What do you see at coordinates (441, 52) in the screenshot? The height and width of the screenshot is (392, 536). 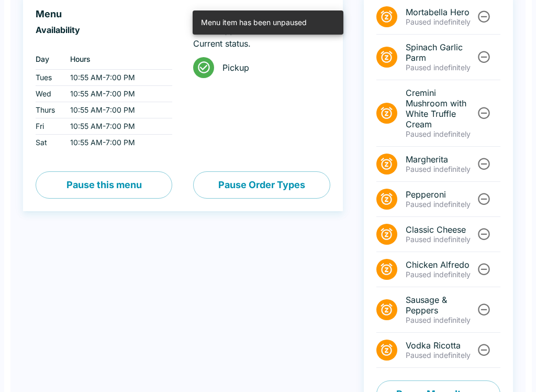 I see `span: Spinach Garlic Parm` at bounding box center [441, 52].